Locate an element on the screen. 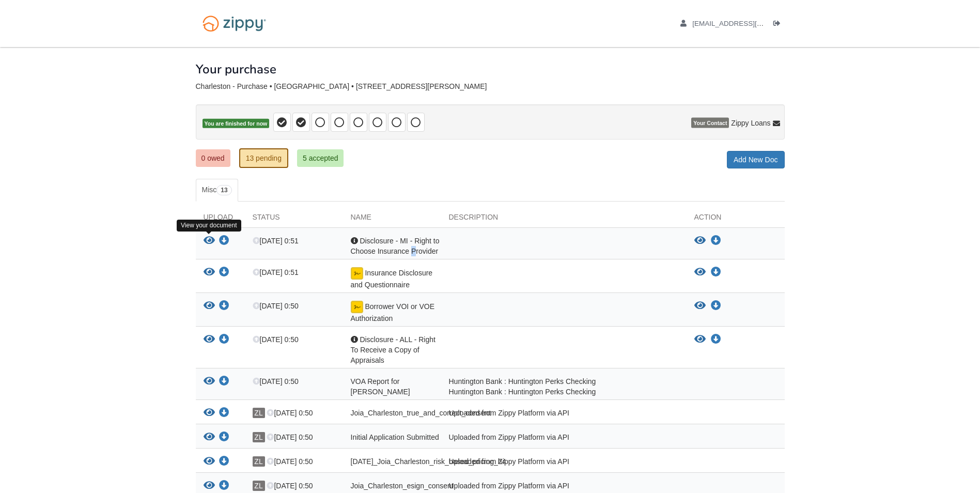 Image resolution: width=980 pixels, height=493 pixels. span: Initial Application Submitted is located at coordinates (395, 437).